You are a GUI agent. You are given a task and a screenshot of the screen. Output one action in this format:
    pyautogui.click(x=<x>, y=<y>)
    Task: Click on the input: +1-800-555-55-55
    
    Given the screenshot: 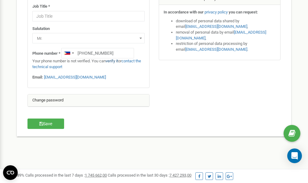 What is the action you would take?
    pyautogui.click(x=98, y=53)
    